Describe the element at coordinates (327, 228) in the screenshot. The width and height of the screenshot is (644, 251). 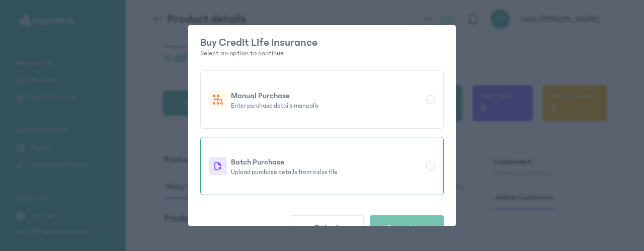
I see `button: Go back` at that location.